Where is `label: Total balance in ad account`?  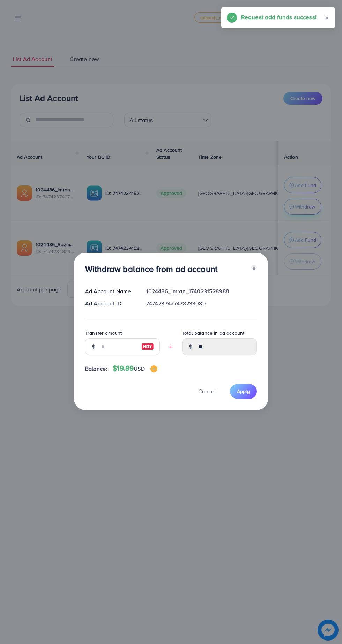
label: Total balance in ad account is located at coordinates (213, 333).